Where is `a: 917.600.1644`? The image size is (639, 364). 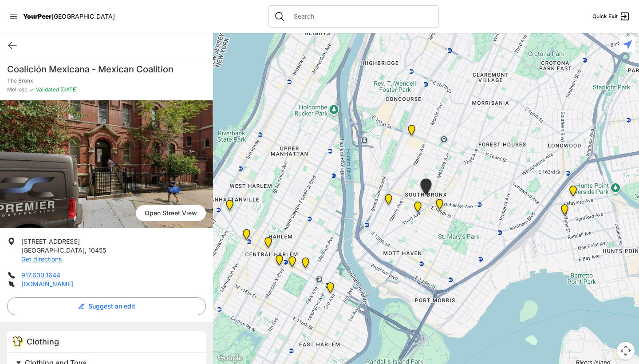
a: 917.600.1644 is located at coordinates (41, 275).